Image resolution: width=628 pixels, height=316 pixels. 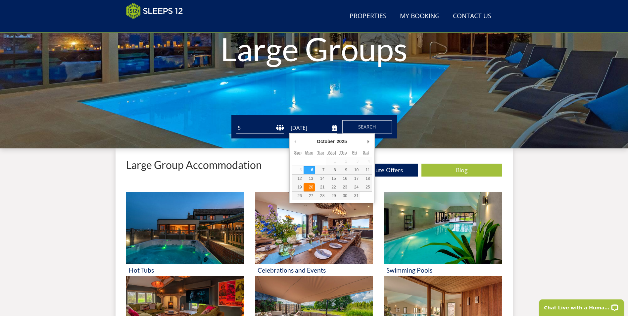 I want to click on h3: Celebrations and Events, so click(x=314, y=270).